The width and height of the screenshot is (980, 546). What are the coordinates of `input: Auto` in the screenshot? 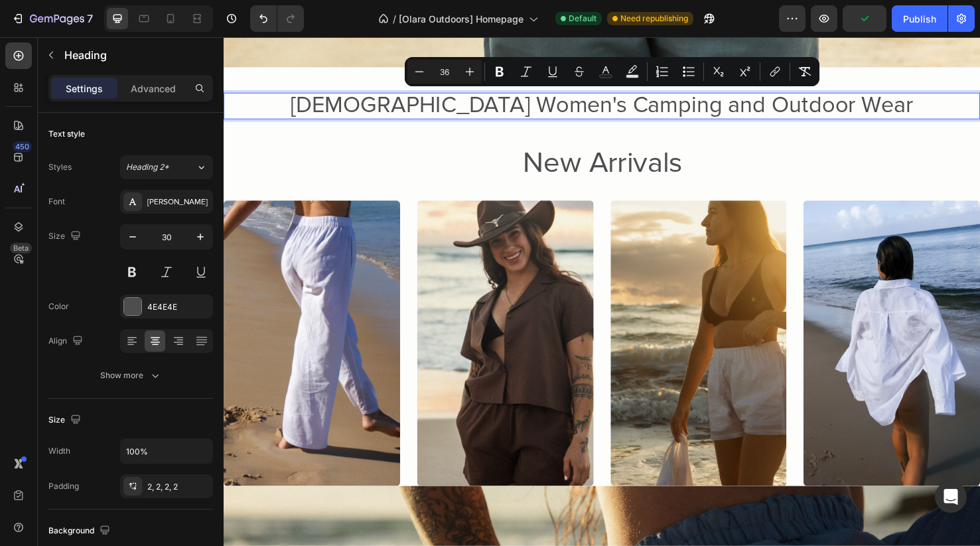 It's located at (167, 451).